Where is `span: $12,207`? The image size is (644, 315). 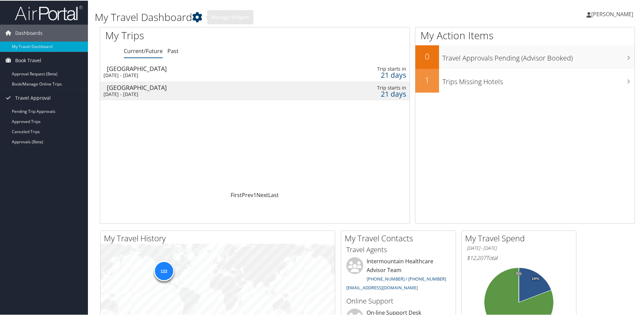
span: $12,207 is located at coordinates (476, 257).